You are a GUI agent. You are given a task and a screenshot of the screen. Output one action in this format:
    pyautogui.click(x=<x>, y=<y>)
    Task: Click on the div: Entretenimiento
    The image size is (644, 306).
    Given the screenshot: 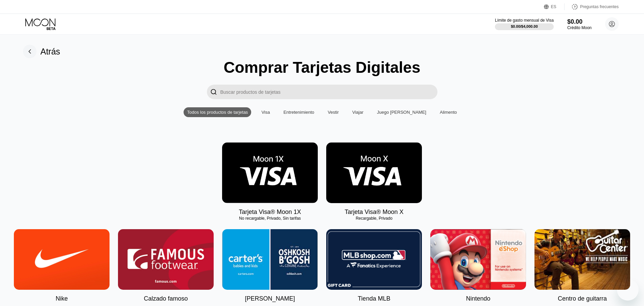 What is the action you would take?
    pyautogui.click(x=299, y=112)
    